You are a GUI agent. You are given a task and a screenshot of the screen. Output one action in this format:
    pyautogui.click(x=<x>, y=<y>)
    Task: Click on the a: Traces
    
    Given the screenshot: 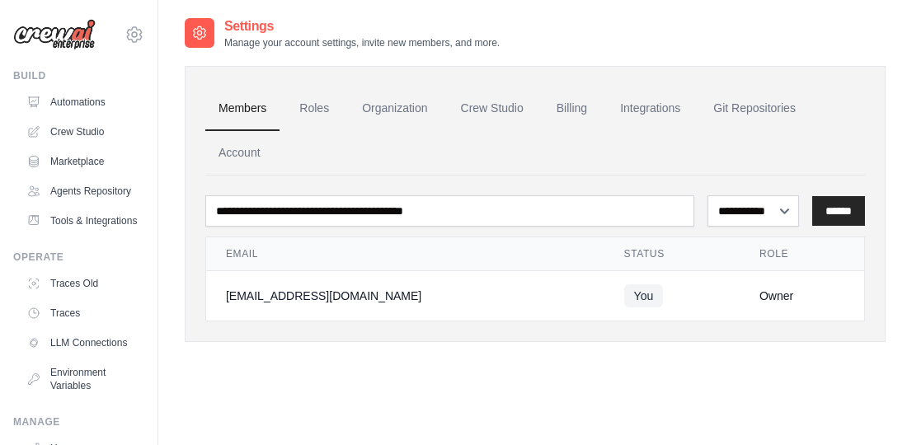 What is the action you would take?
    pyautogui.click(x=82, y=313)
    